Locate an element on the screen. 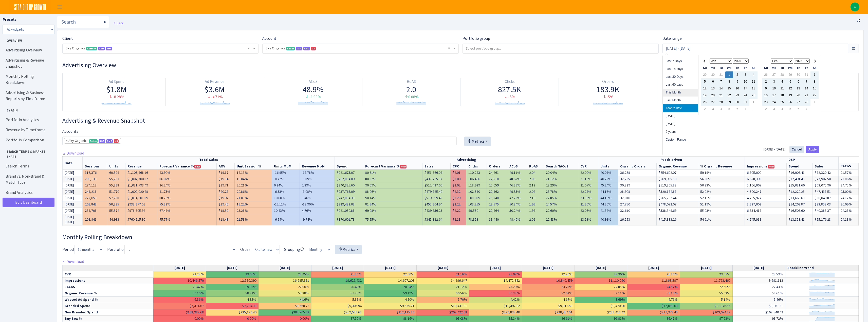 The height and width of the screenshot is (322, 868). td: $19.17 is located at coordinates (226, 172).